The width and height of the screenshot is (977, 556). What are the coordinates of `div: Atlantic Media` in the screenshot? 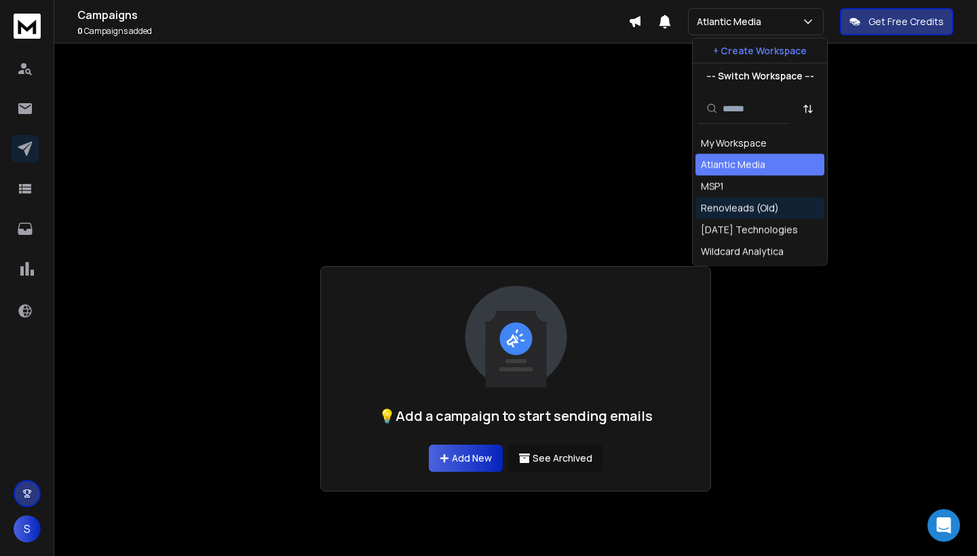 It's located at (733, 165).